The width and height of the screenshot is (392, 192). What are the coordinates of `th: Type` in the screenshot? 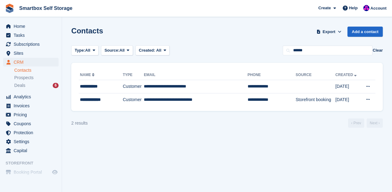 It's located at (133, 75).